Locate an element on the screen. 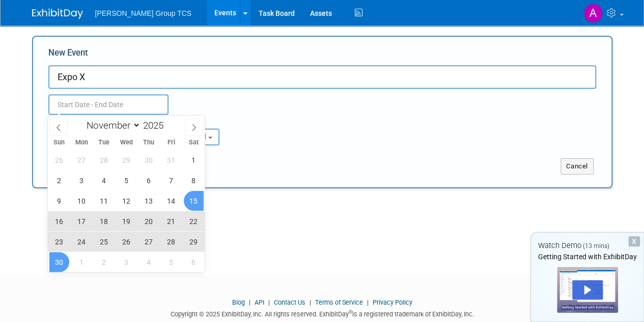 This screenshot has height=322, width=644. span: November 6, 2025 is located at coordinates (148, 180).